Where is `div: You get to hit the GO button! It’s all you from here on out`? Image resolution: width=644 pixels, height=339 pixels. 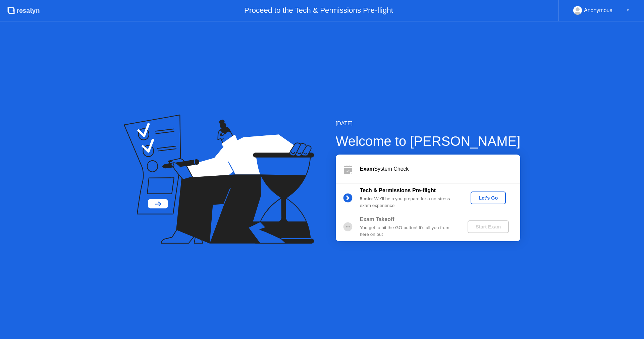
div: You get to hit the GO button! It’s all you from here on out is located at coordinates (408, 231).